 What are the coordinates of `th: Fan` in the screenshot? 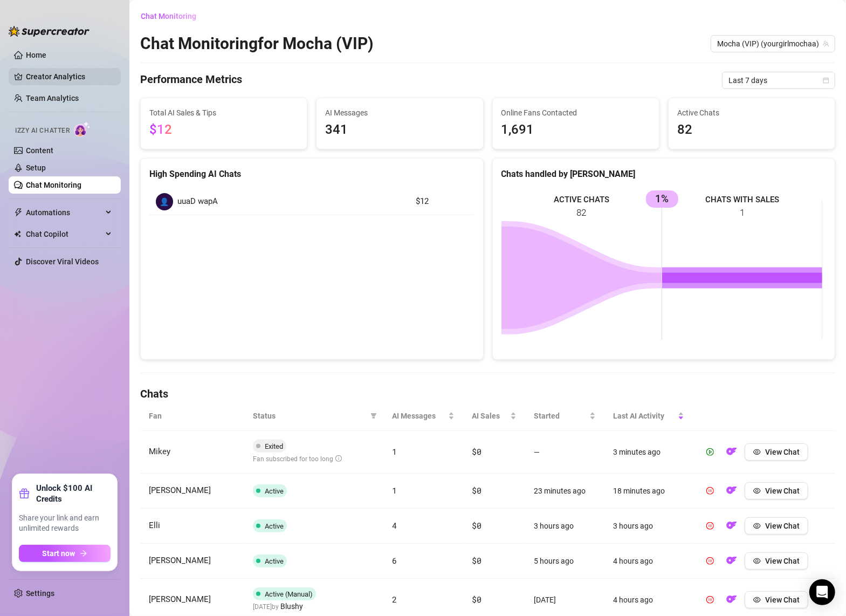 It's located at (192, 415).